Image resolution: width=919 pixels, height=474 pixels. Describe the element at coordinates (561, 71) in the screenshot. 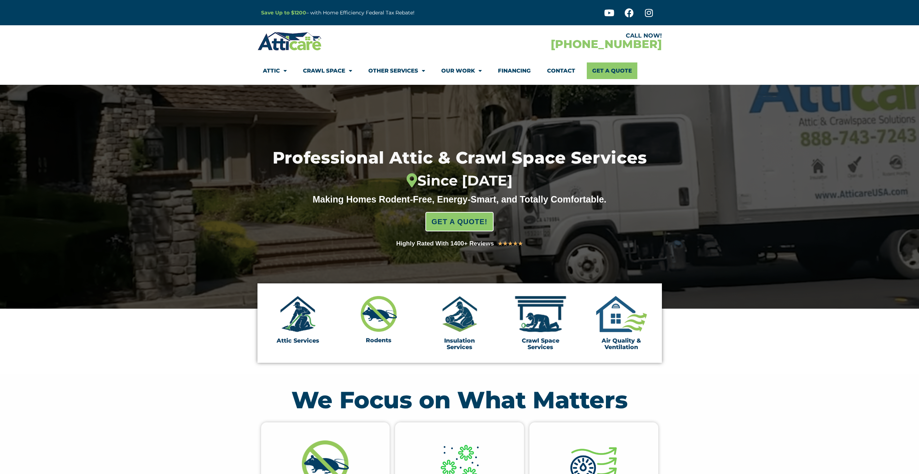

I see `a: Contact` at that location.